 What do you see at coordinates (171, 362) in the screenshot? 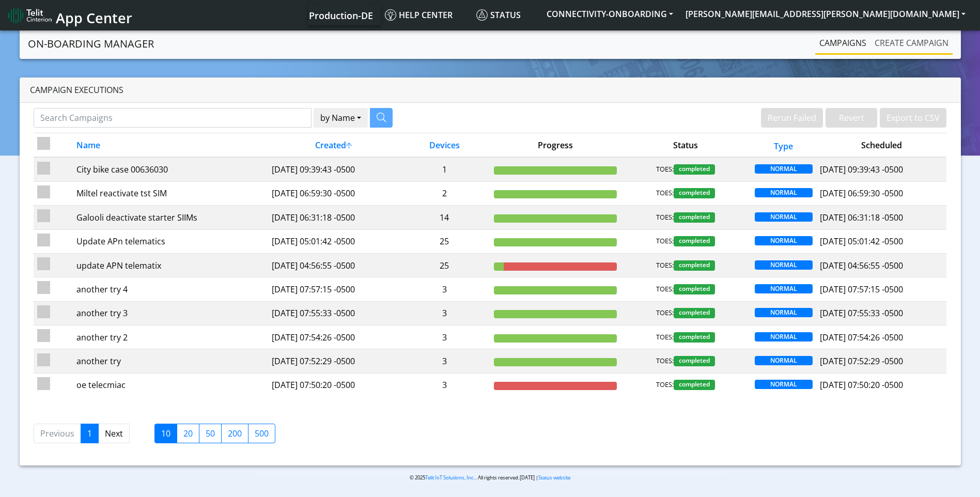
I see `div: another try` at bounding box center [171, 362].